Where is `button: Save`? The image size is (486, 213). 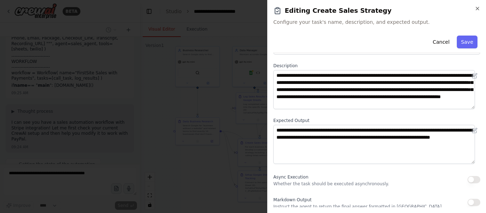
button: Save is located at coordinates (467, 42).